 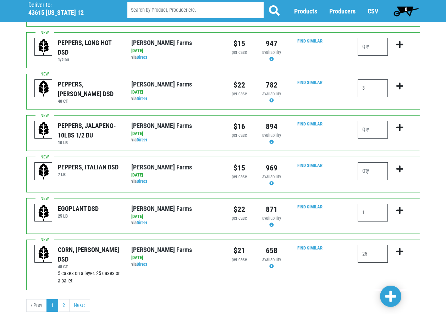 I want to click on h6: 40 CT, so click(x=89, y=101).